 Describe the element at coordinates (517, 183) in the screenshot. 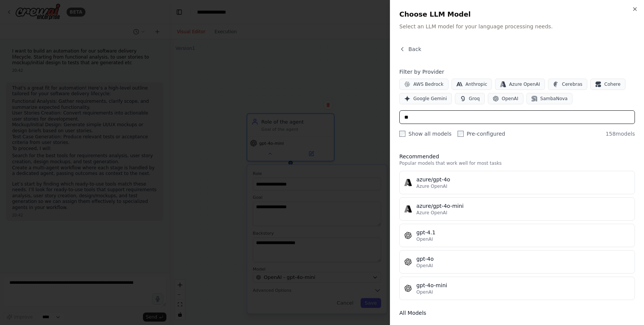

I see `button: azure/gpt-4oAzure OpenAI` at that location.